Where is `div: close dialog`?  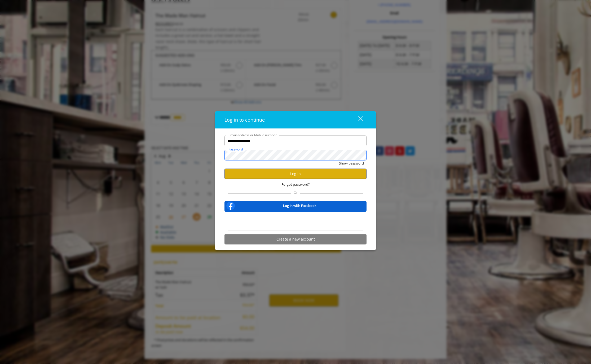
div: close dialog is located at coordinates (357, 120).